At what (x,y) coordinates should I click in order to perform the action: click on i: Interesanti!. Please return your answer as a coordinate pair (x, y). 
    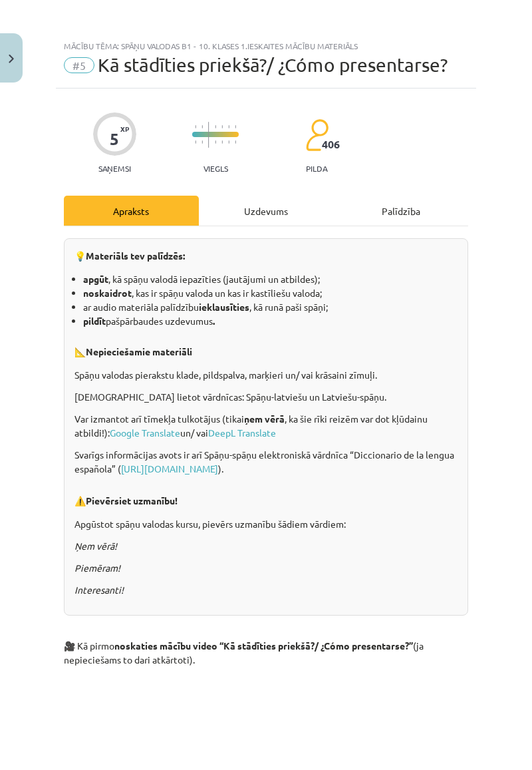
    Looking at the image, I should click on (99, 589).